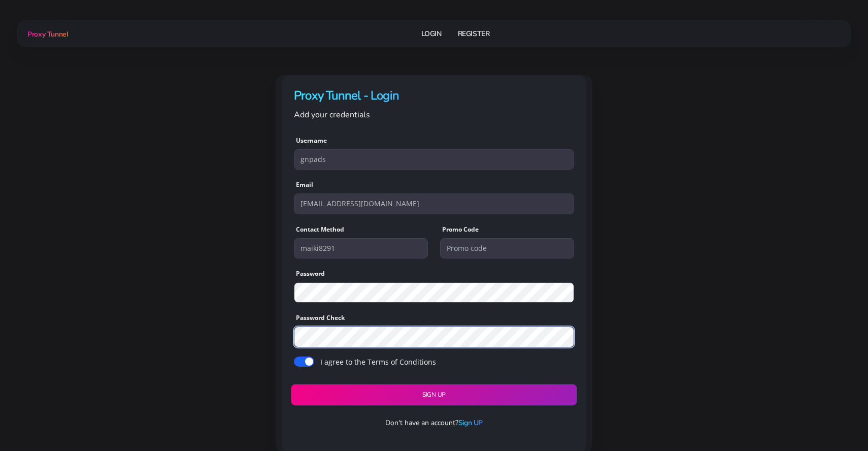 This screenshot has width=868, height=451. What do you see at coordinates (48, 34) in the screenshot?
I see `span: Proxy Tunnel` at bounding box center [48, 34].